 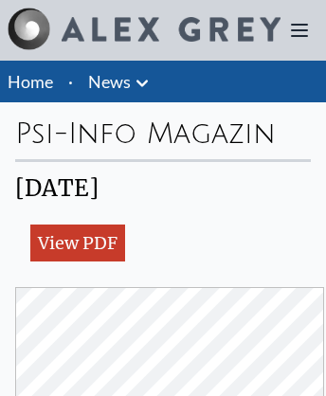 I want to click on div: Psi-Info Magazin, so click(x=163, y=138).